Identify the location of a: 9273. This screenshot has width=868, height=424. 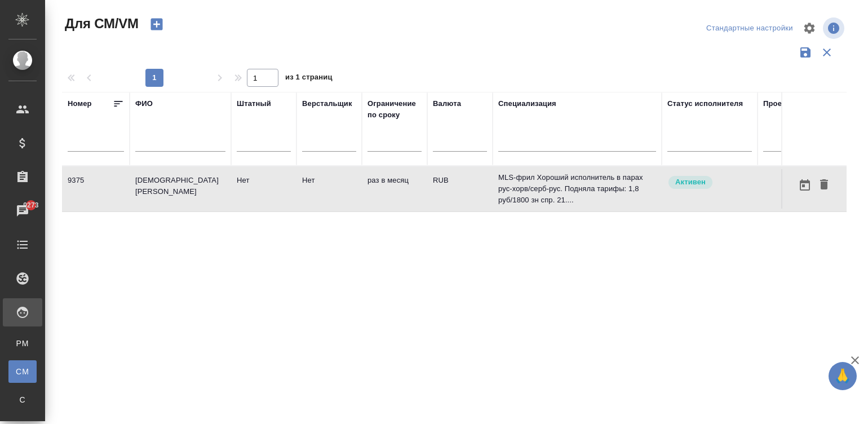
(22, 211).